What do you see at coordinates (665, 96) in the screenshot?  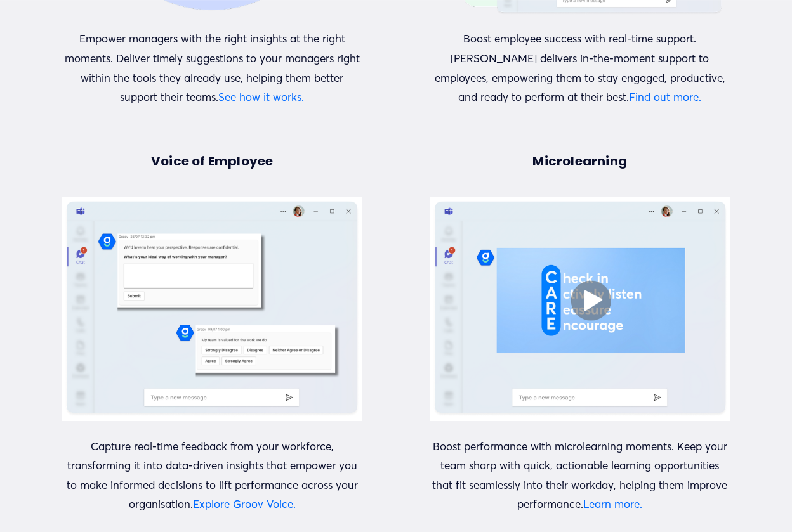 I see `a: Find out more.` at bounding box center [665, 96].